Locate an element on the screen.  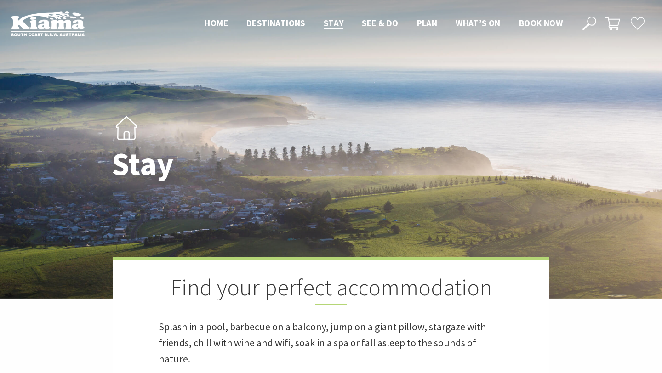
span: Destinations is located at coordinates (276, 23).